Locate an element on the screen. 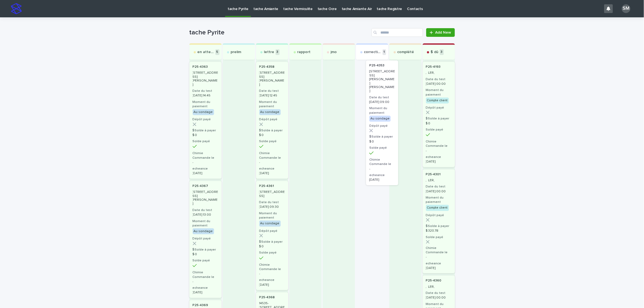 The height and width of the screenshot is (308, 644). a: Add New is located at coordinates (440, 32).